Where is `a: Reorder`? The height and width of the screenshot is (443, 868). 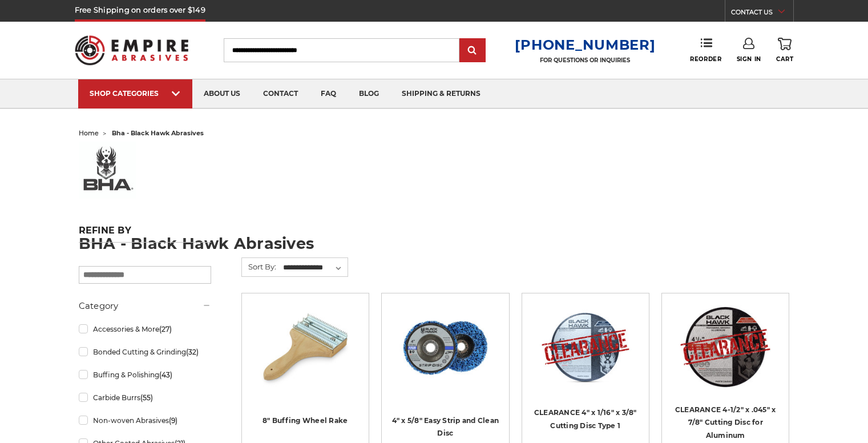 a: Reorder is located at coordinates (705, 50).